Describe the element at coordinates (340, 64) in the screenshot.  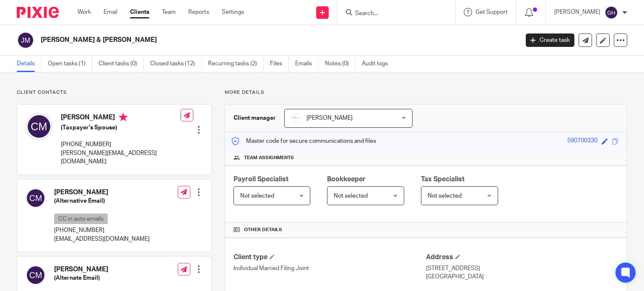
I see `a: Notes (0)` at that location.